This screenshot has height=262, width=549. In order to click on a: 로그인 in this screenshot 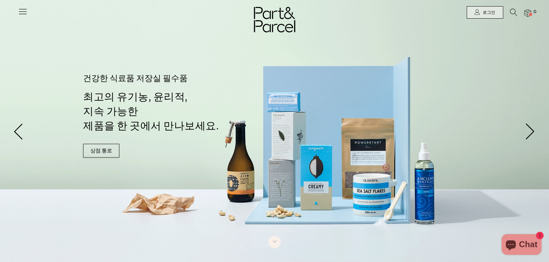, I will do `click(485, 12)`.